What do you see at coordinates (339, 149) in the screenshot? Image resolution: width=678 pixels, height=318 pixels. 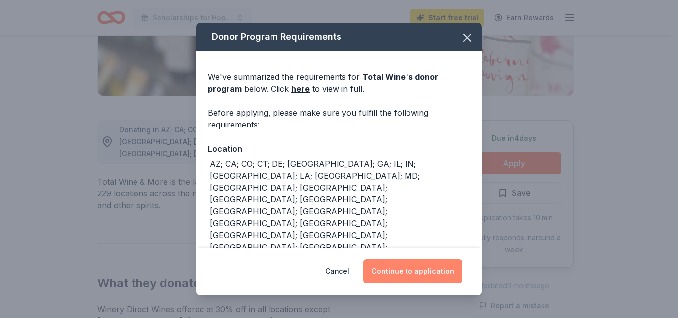 I see `div: Location` at bounding box center [339, 149].